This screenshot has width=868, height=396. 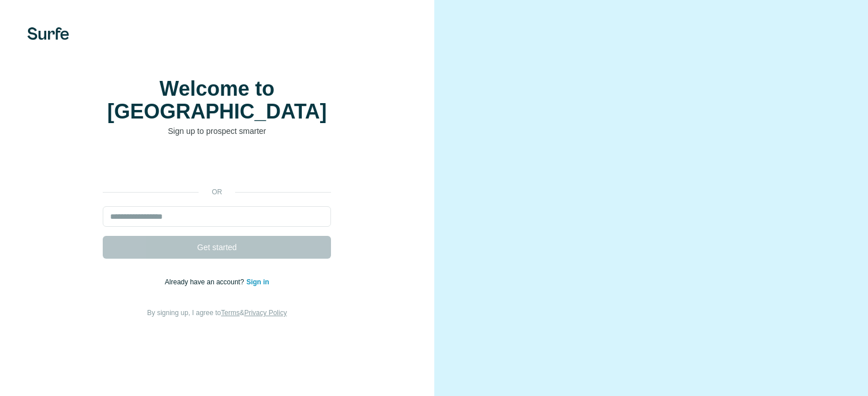 What do you see at coordinates (217, 313) in the screenshot?
I see `span: By signing up, I agree to &` at bounding box center [217, 313].